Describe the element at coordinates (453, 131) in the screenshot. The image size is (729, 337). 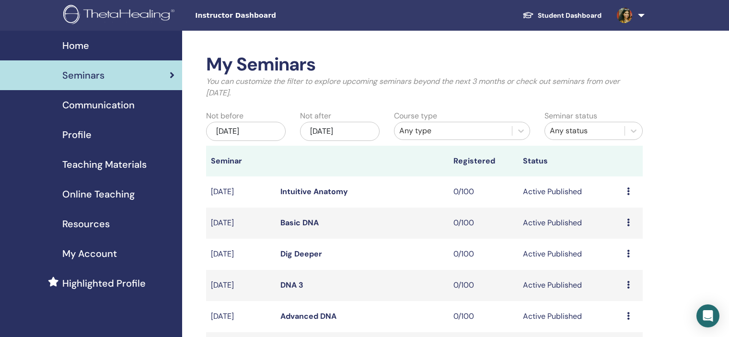
I see `div: Any type` at that location.